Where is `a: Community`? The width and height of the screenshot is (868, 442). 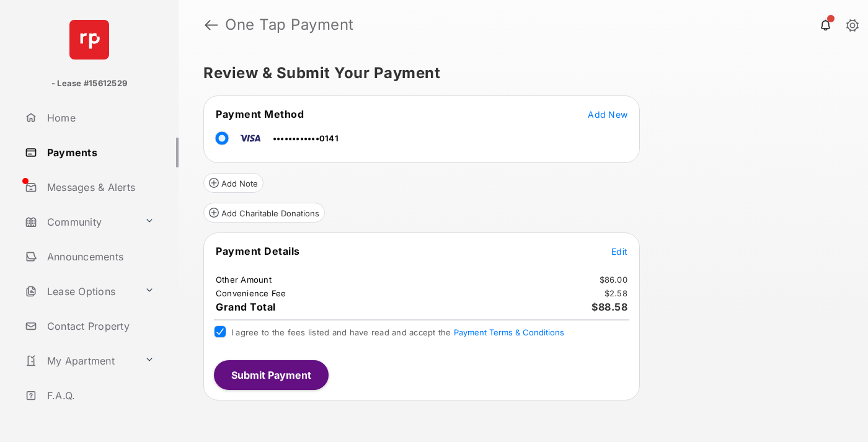 a: Community is located at coordinates (79, 222).